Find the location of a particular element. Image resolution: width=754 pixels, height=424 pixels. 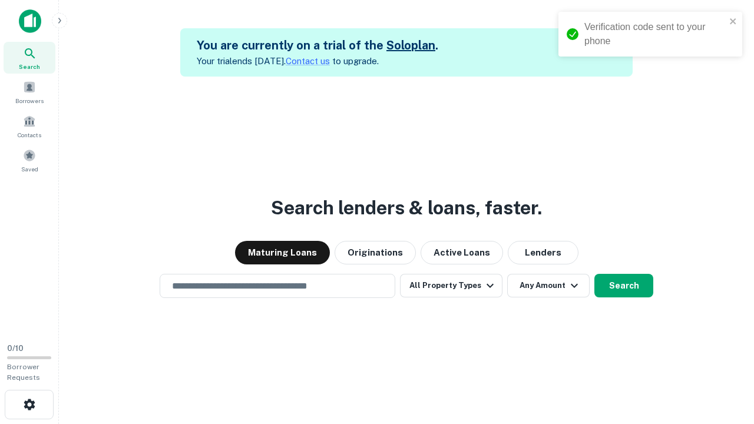

span: Borrowers is located at coordinates (29, 101).